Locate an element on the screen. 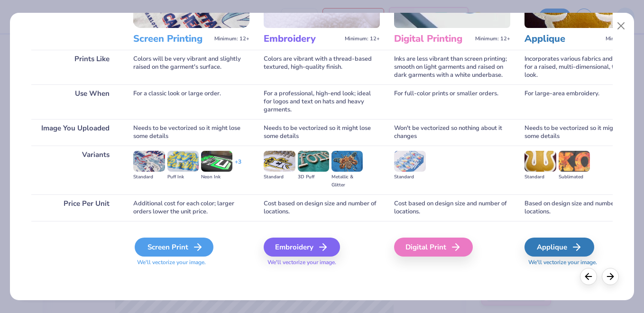  div: Colors will be very vibrant and slightly raised on the garment's surface. is located at coordinates (191, 67).